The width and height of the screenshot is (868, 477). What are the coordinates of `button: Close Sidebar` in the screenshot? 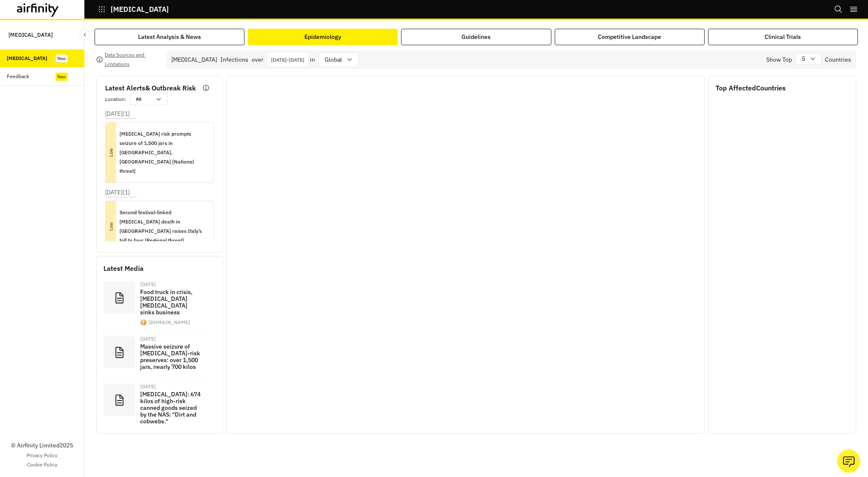 It's located at (85, 35).